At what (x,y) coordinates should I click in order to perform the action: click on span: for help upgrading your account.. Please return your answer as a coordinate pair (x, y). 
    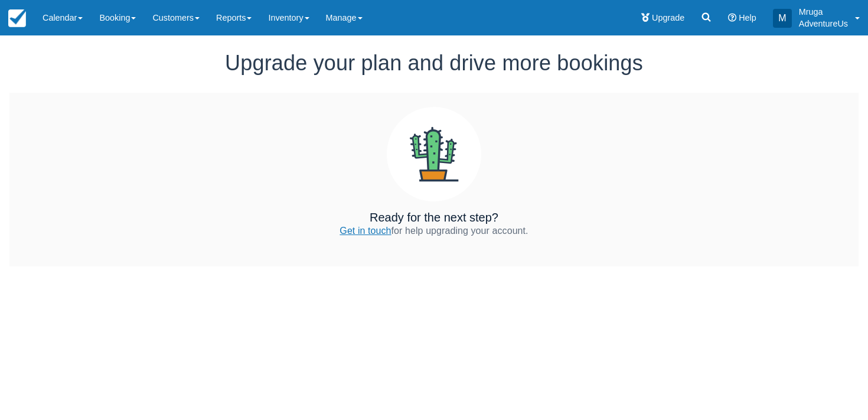
    Looking at the image, I should click on (434, 230).